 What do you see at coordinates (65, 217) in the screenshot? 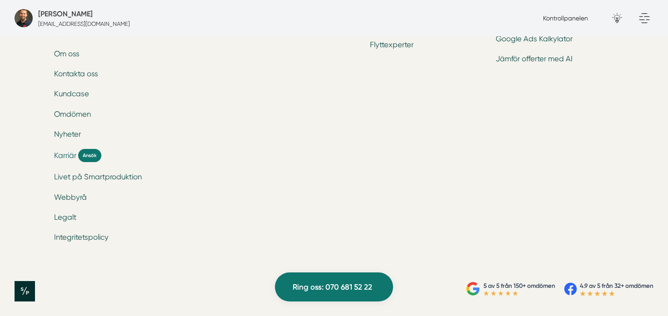
I see `a: Legalt` at bounding box center [65, 217].